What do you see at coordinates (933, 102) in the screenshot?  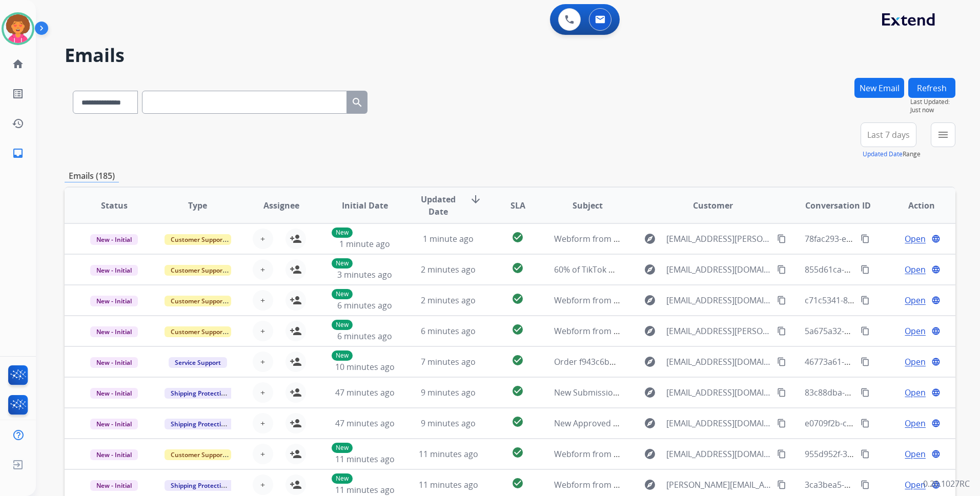 I see `span: Last Updated:` at bounding box center [933, 102].